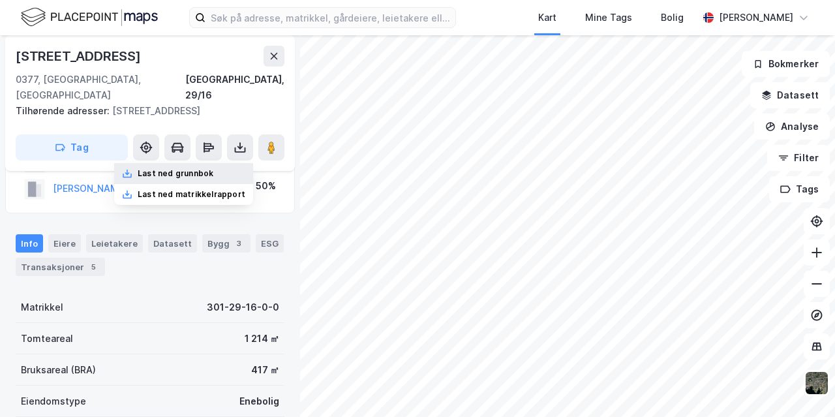 This screenshot has height=417, width=835. I want to click on div: 1 214 ㎡, so click(262, 339).